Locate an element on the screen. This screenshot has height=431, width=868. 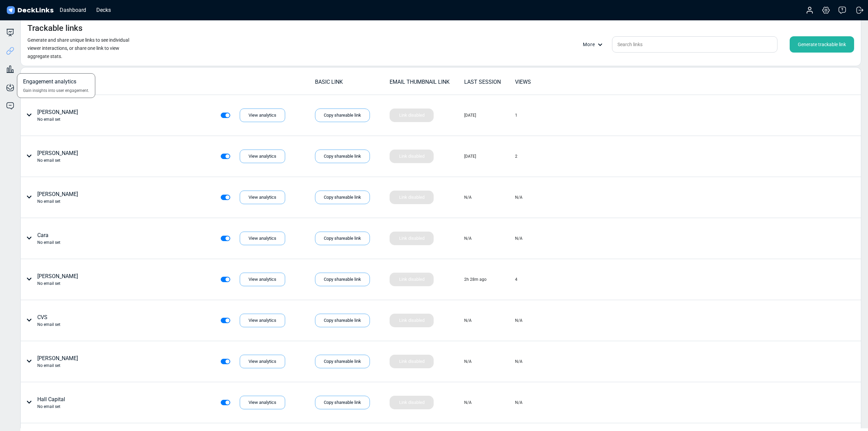
div: Cara is located at coordinates (49, 239).